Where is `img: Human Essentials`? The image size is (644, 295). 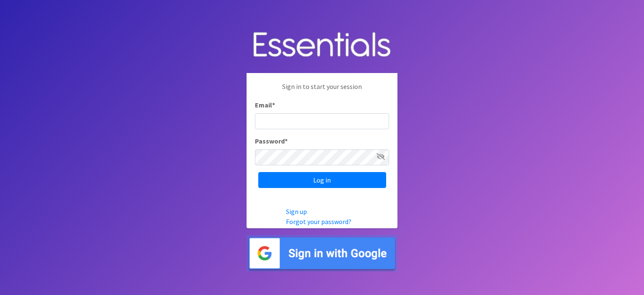
img: Human Essentials is located at coordinates (322, 45).